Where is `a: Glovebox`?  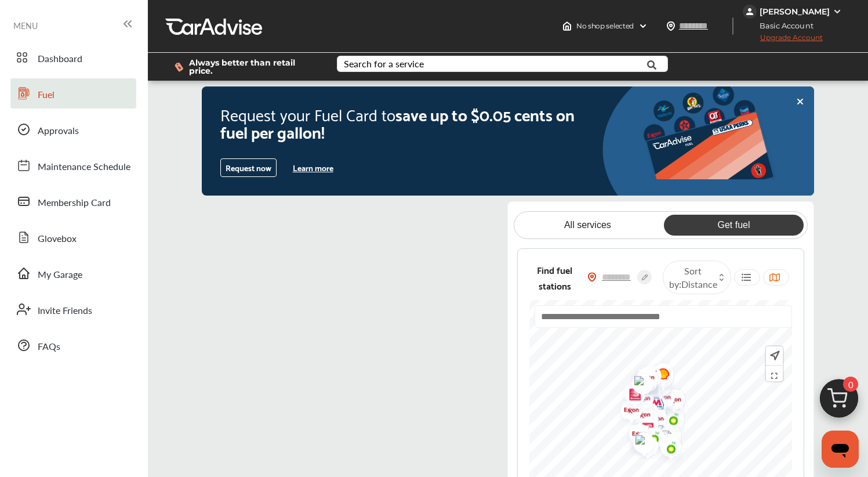
a: Glovebox is located at coordinates (73, 237).